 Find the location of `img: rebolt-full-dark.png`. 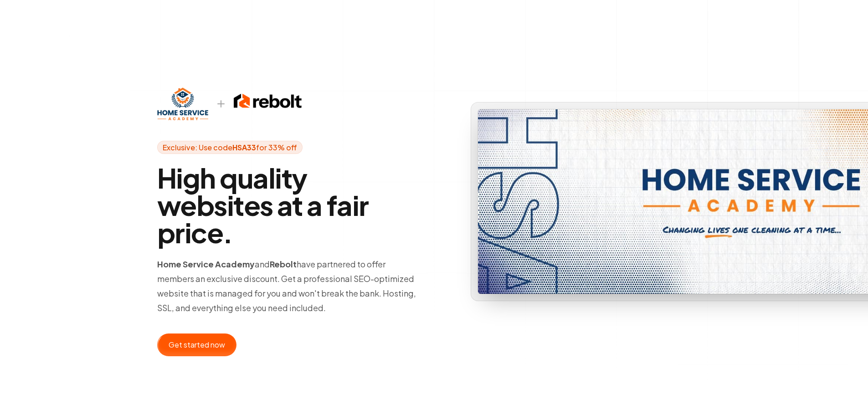

img: rebolt-full-dark.png is located at coordinates (268, 101).